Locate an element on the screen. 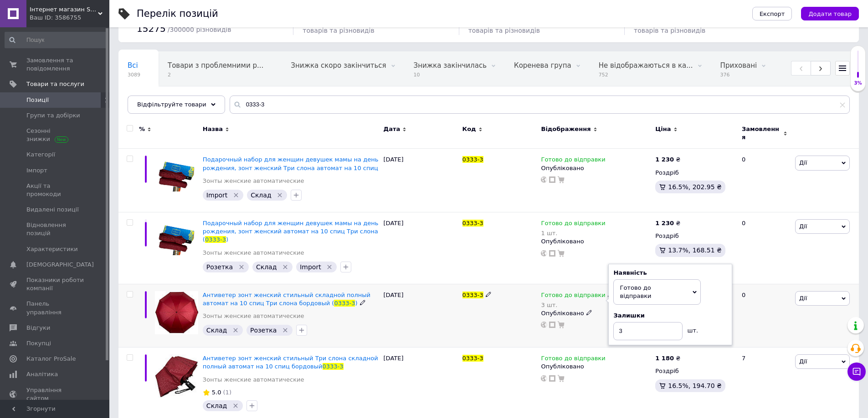  span: (1) is located at coordinates (228, 393).